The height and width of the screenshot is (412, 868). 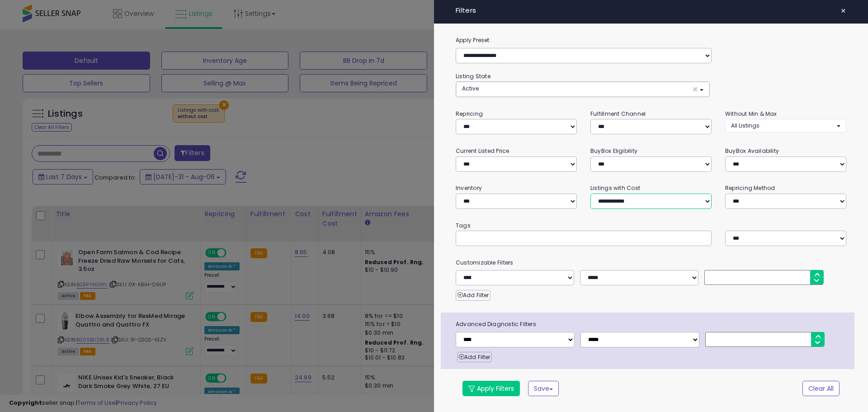 I want to click on small: Inventory, so click(x=469, y=188).